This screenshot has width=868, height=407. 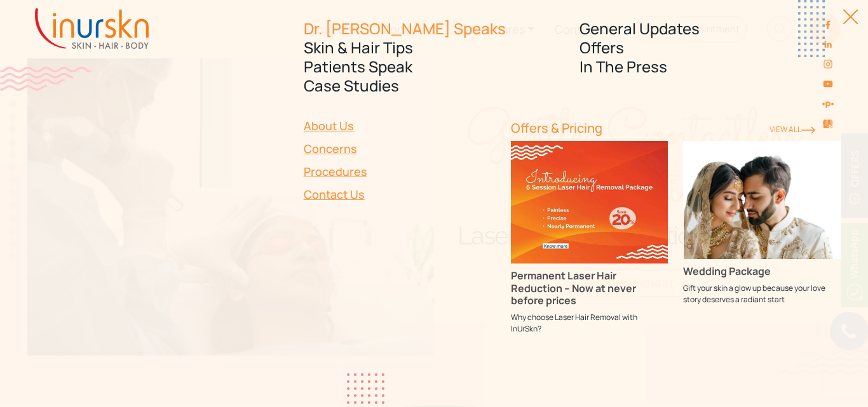 What do you see at coordinates (762, 294) in the screenshot?
I see `p: Gift your skin a glow up because your love story deserves a radiant start` at bounding box center [762, 294].